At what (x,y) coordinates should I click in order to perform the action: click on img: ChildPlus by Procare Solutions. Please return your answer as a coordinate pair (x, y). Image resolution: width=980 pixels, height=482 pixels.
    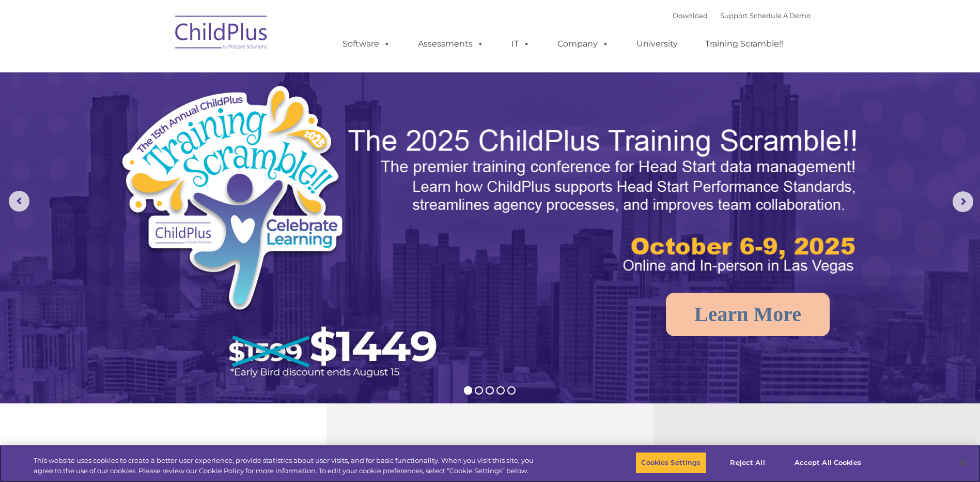
    Looking at the image, I should click on (222, 34).